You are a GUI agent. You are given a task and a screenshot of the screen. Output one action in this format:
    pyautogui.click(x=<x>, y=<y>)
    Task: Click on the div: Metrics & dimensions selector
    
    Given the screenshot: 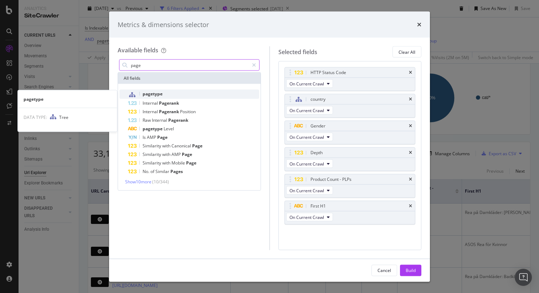 What is the action you would take?
    pyautogui.click(x=163, y=25)
    